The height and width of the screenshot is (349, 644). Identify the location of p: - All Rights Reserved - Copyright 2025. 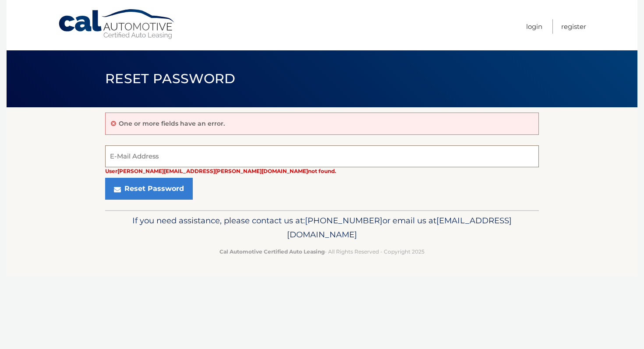
(322, 251).